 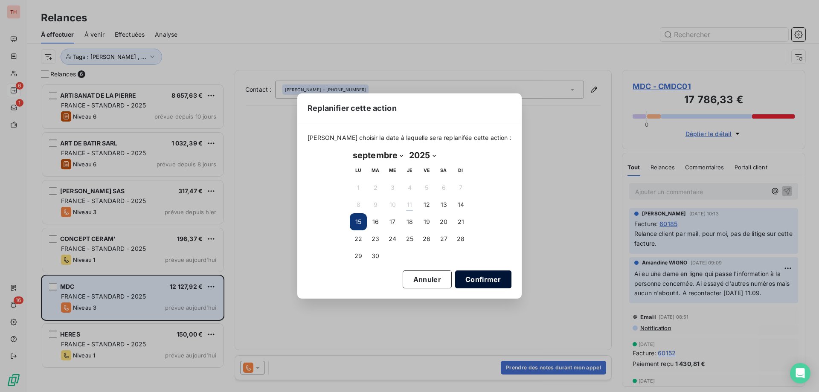 I want to click on button: 18, so click(x=410, y=222).